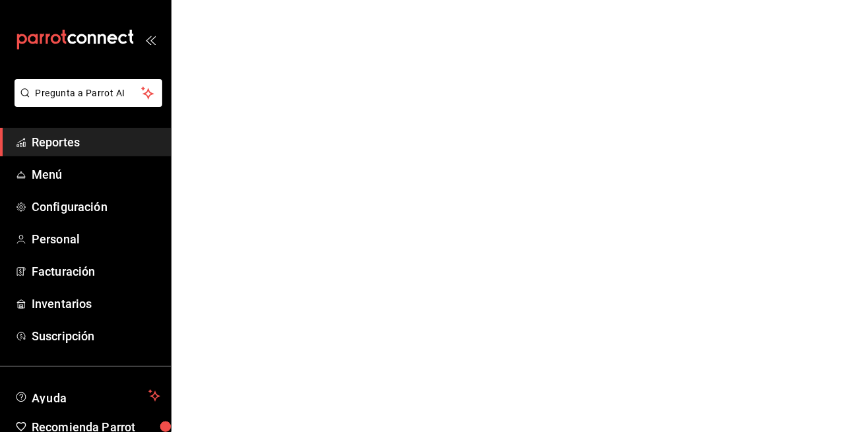 This screenshot has height=432, width=868. I want to click on a: Pregunta a Parrot AI, so click(85, 102).